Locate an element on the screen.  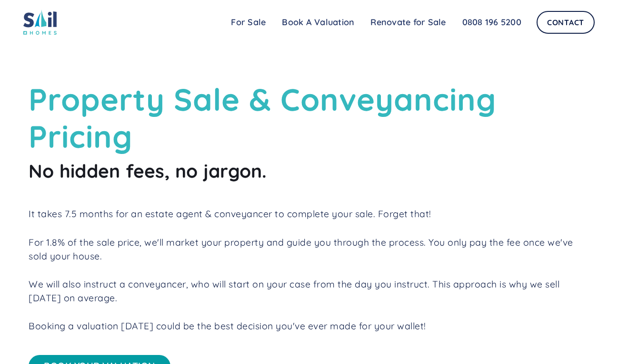
h2: No hidden fees, no jargon. is located at coordinates (309, 171).